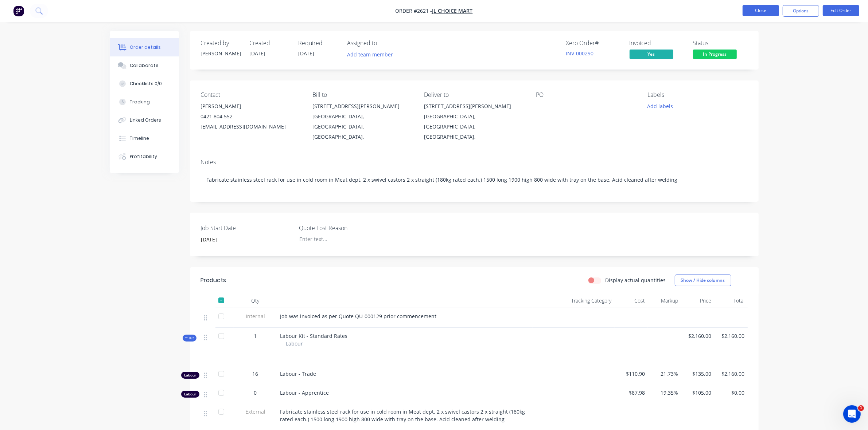 The height and width of the screenshot is (430, 868). Describe the element at coordinates (256, 392) in the screenshot. I see `span: 0` at that location.